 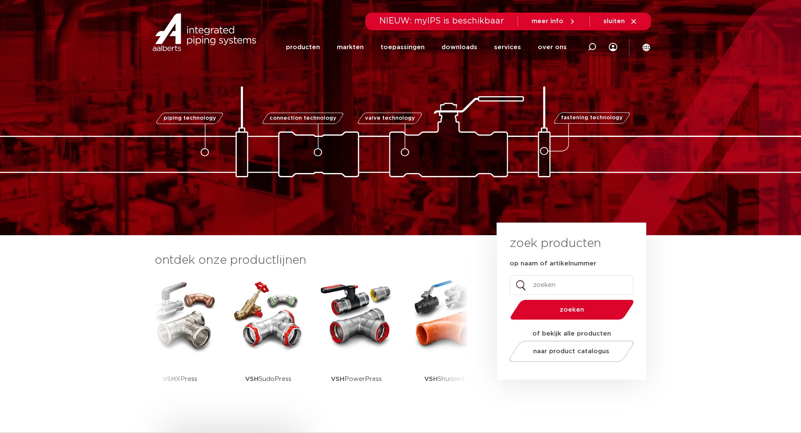 I want to click on a: toepassingen, so click(x=402, y=47).